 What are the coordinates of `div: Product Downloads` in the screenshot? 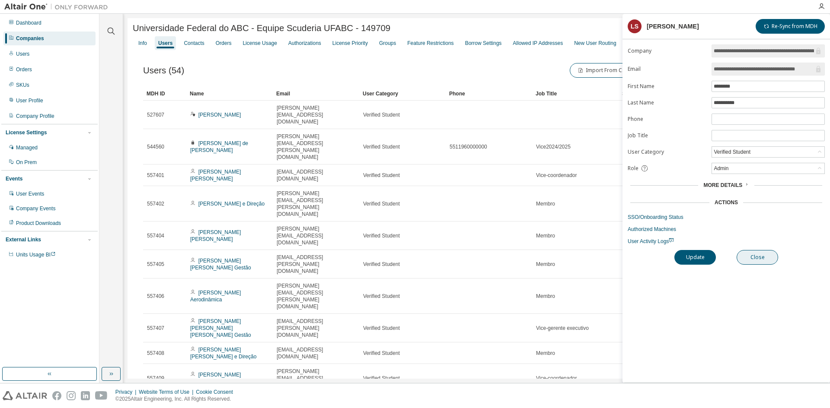 It's located at (38, 223).